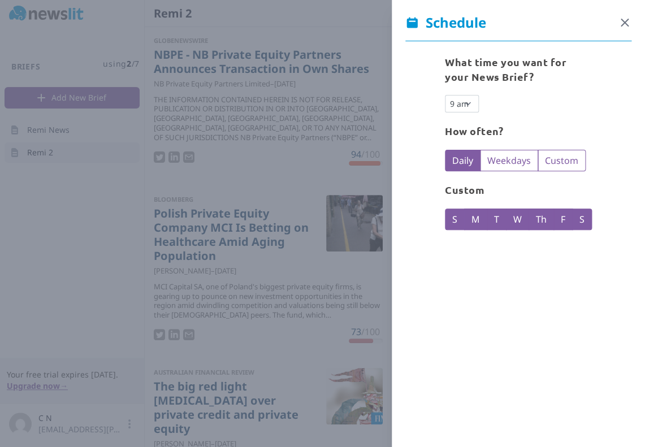  Describe the element at coordinates (517, 219) in the screenshot. I see `label: W` at that location.